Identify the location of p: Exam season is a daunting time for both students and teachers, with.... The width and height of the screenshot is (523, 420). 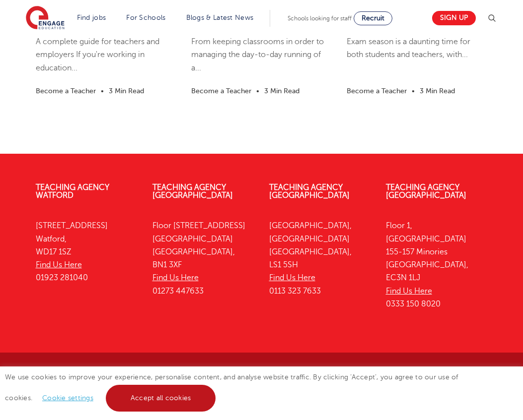
(416, 53).